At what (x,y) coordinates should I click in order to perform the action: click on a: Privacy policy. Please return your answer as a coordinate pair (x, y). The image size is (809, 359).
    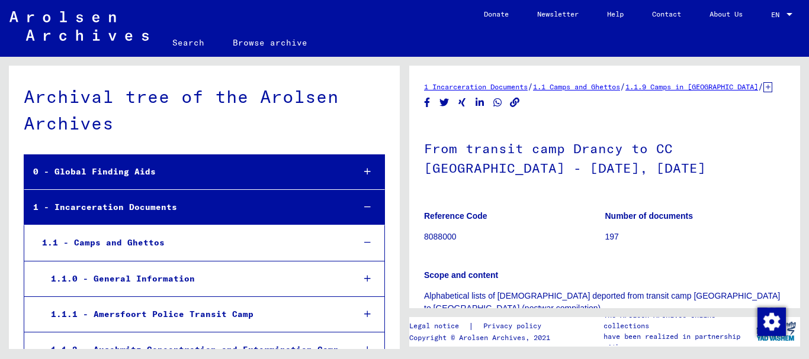
    Looking at the image, I should click on (514, 326).